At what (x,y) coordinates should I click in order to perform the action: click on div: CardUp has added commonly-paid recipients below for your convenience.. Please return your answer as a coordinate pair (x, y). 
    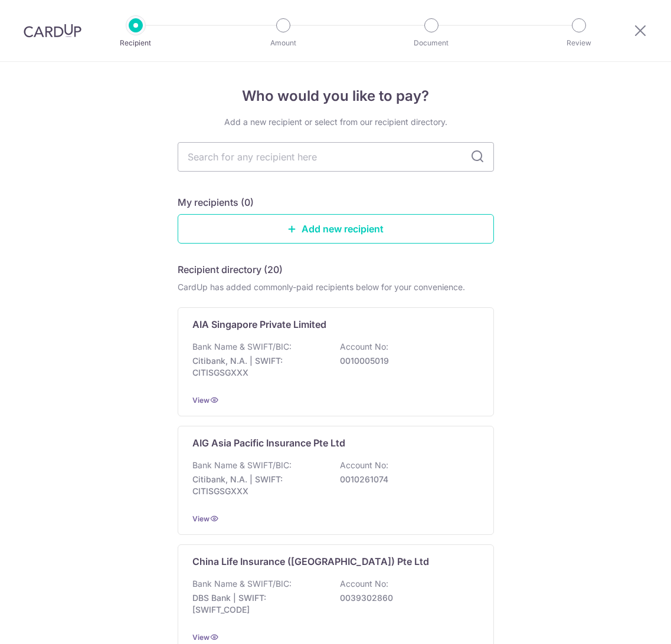
    Looking at the image, I should click on (336, 288).